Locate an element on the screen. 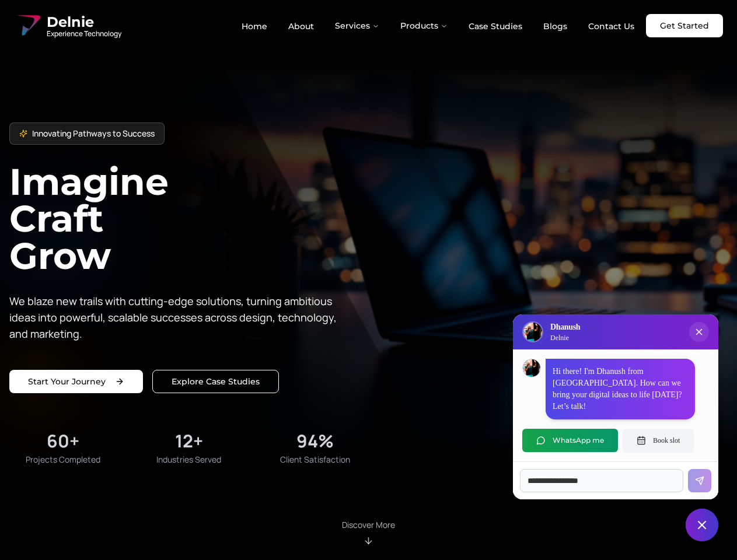 The height and width of the screenshot is (560, 737). span: Innovating Pathways to Success is located at coordinates (93, 133).